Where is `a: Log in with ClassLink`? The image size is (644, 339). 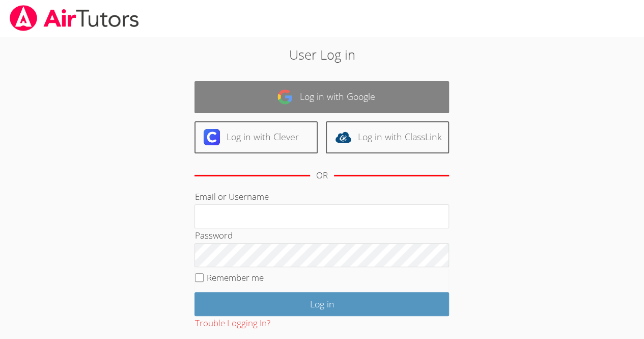 a: Log in with ClassLink is located at coordinates (388, 137).